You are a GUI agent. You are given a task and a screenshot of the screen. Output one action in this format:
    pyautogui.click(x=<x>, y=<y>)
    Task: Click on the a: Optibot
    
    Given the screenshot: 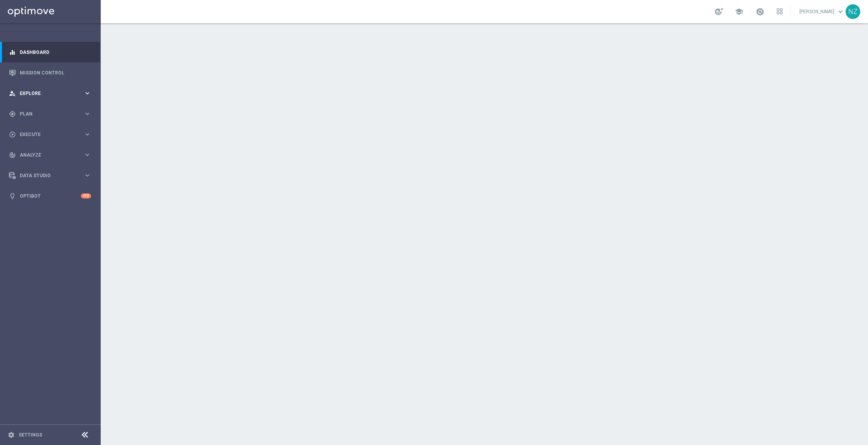 What is the action you would take?
    pyautogui.click(x=50, y=196)
    